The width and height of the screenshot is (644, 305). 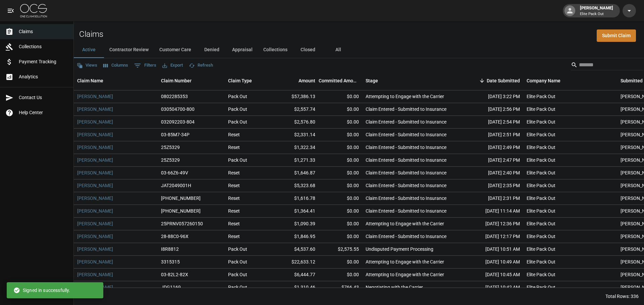 What do you see at coordinates (43, 32) in the screenshot?
I see `span: Claims` at bounding box center [43, 32].